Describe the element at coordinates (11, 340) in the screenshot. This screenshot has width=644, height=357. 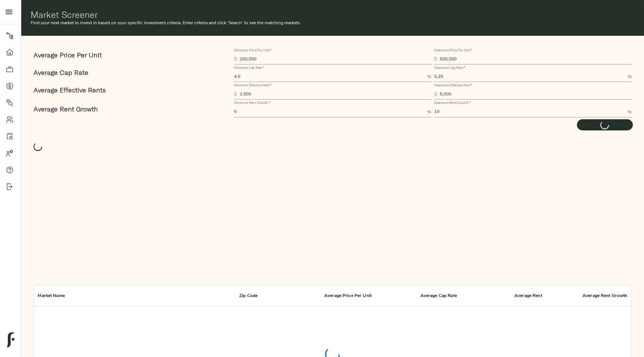
I see `img: logo` at that location.